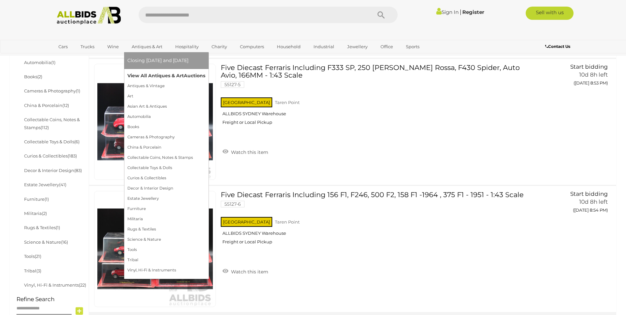 This screenshot has height=315, width=626. I want to click on a: Sell with us, so click(550, 13).